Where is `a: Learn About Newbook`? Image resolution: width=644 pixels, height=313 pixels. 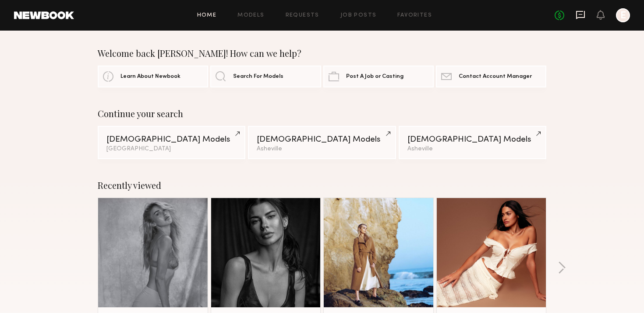
a: Learn About Newbook is located at coordinates (153, 76).